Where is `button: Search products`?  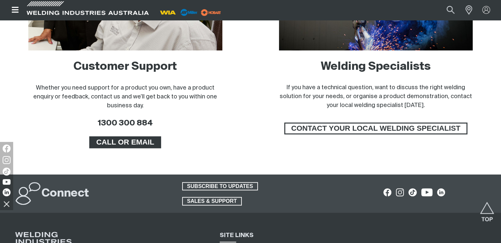 button: Search products is located at coordinates (451, 10).